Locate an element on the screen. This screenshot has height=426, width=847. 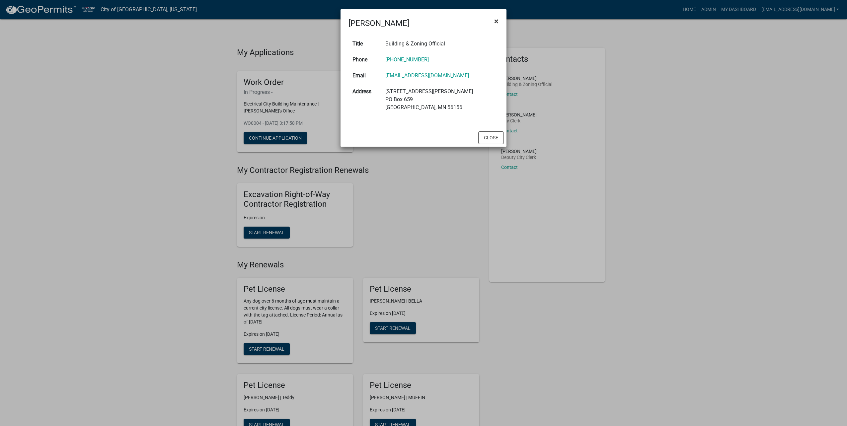
th: Phone is located at coordinates (365, 60).